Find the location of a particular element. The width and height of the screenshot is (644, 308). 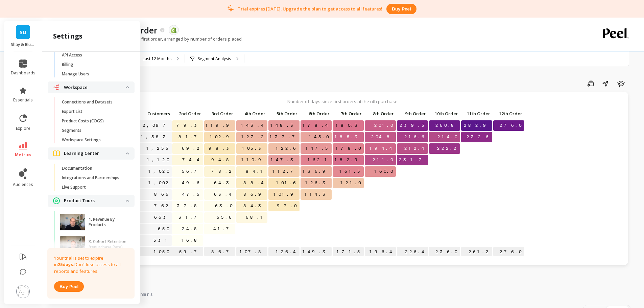

p: API Access is located at coordinates (72, 55).